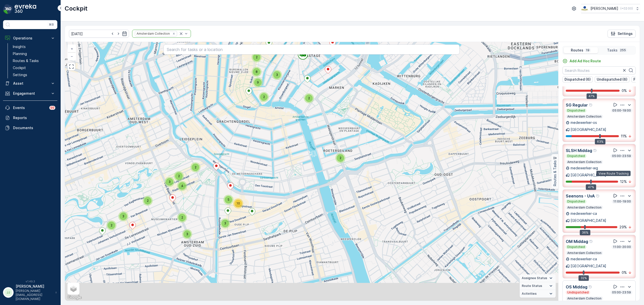 The height and width of the screenshot is (305, 644). What do you see at coordinates (623, 182) in the screenshot?
I see `p: 12 %` at bounding box center [623, 182].